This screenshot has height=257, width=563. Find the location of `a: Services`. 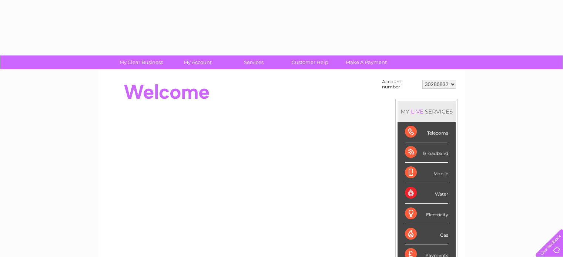

a: Services is located at coordinates (253, 62).